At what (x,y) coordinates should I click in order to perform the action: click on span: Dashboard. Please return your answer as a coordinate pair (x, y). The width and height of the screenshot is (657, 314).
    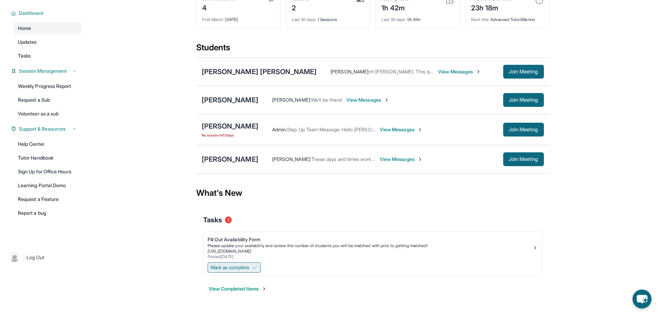
    Looking at the image, I should click on (31, 13).